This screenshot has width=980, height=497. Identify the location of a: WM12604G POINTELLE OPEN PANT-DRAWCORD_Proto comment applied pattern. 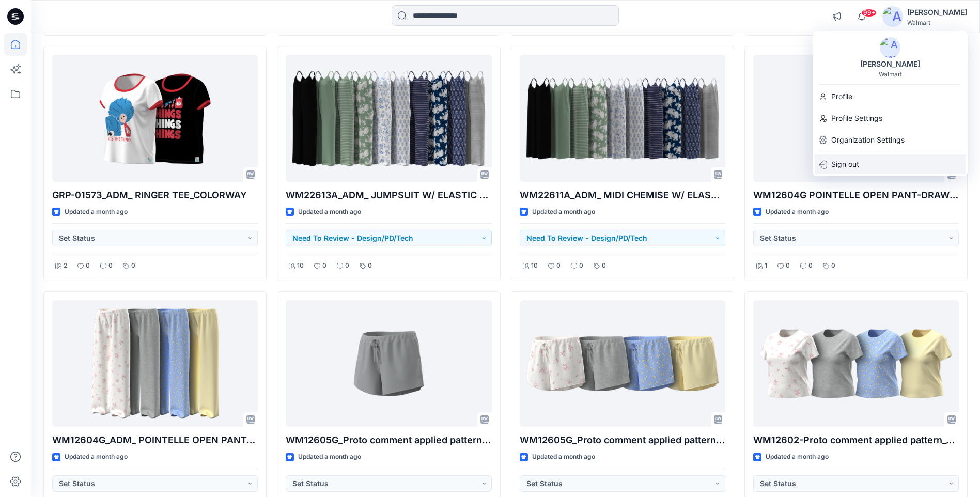
(856, 118).